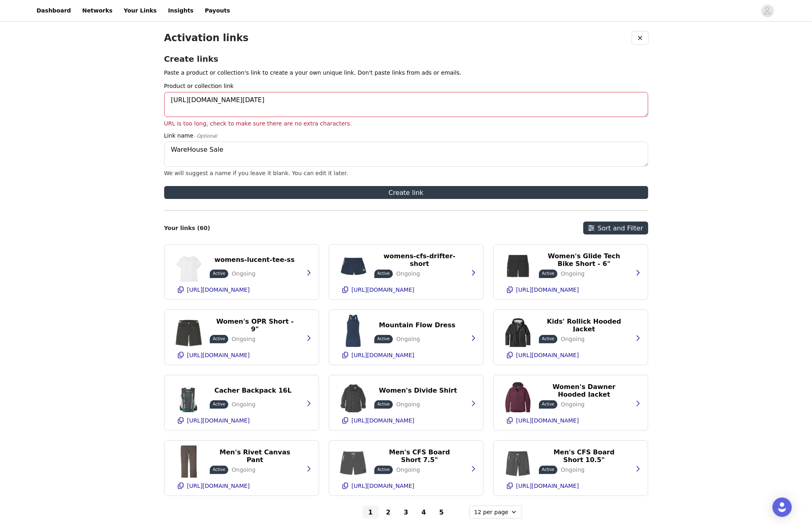  I want to click on div: avatar, so click(767, 11).